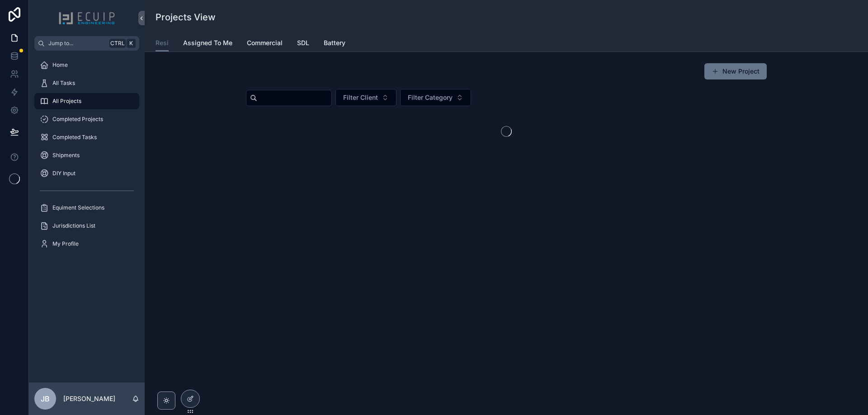  What do you see at coordinates (303, 44) in the screenshot?
I see `a: SDL` at bounding box center [303, 44].